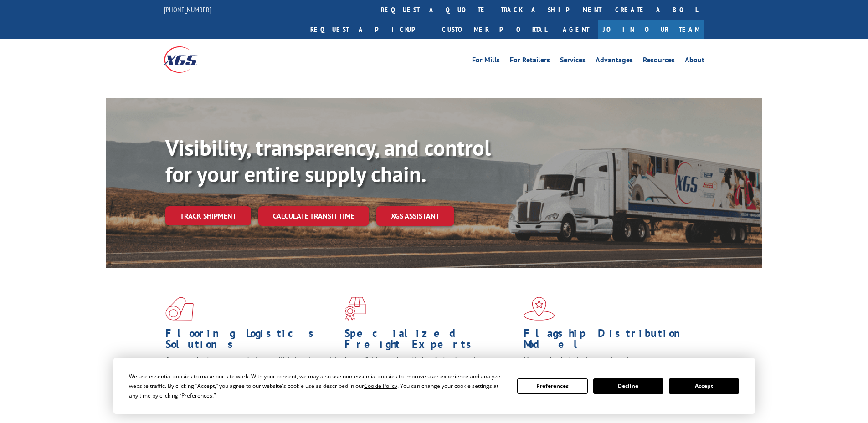 The height and width of the screenshot is (423, 868). Describe the element at coordinates (575, 29) in the screenshot. I see `a: Agent` at that location.